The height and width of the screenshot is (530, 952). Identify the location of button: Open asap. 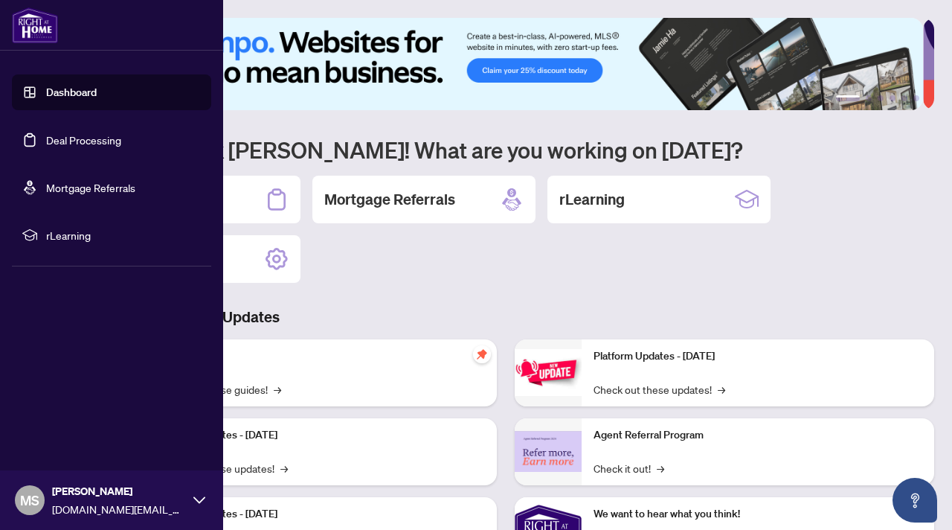
(915, 500).